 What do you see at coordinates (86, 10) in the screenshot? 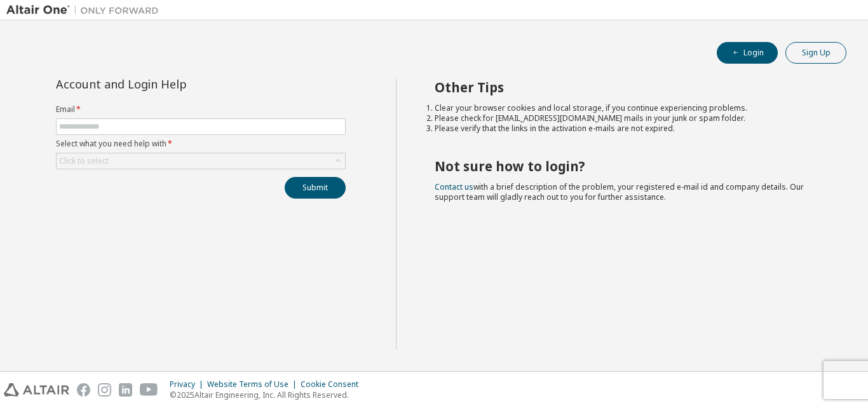
I see `img: Altair One` at bounding box center [86, 10].